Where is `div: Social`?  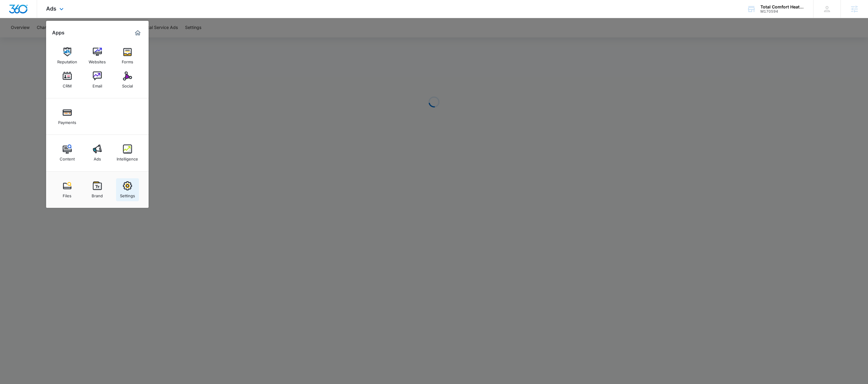 div: Social is located at coordinates (128, 85).